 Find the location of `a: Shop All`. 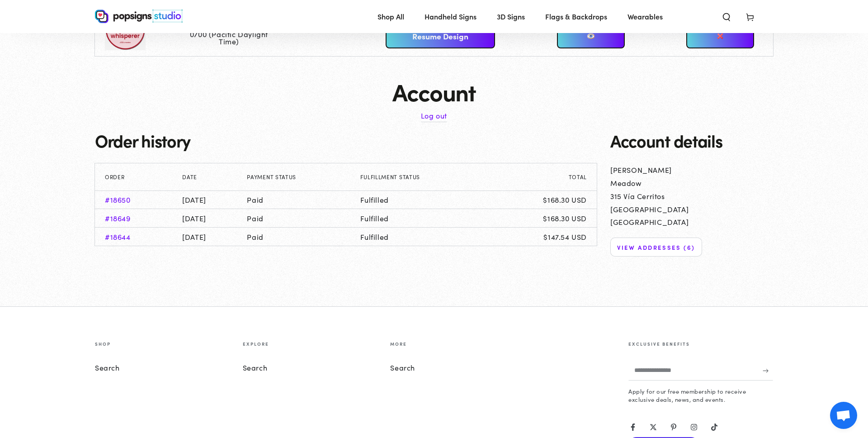

a: Shop All is located at coordinates (391, 16).